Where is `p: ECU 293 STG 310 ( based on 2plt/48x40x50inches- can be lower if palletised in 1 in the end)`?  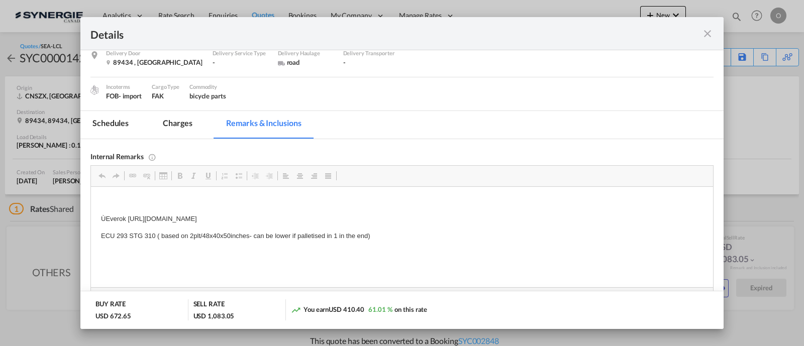 p: ECU 293 STG 310 ( based on 2plt/48x40x50inches- can be lower if palletised in 1 in the end) is located at coordinates (311, 49).